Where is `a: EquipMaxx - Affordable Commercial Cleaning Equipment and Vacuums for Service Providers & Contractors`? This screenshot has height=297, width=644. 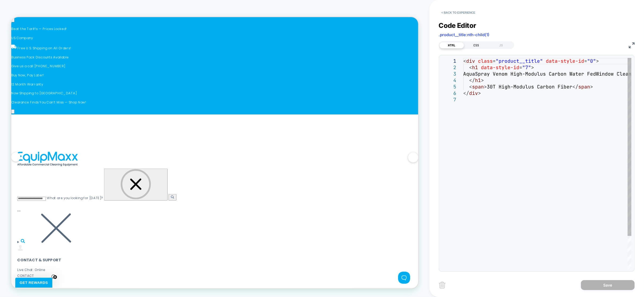 a: EquipMaxx - Affordable Commercial Cleaning Equipment and Vacuums for Service Providers & Contractors is located at coordinates (271, 190).